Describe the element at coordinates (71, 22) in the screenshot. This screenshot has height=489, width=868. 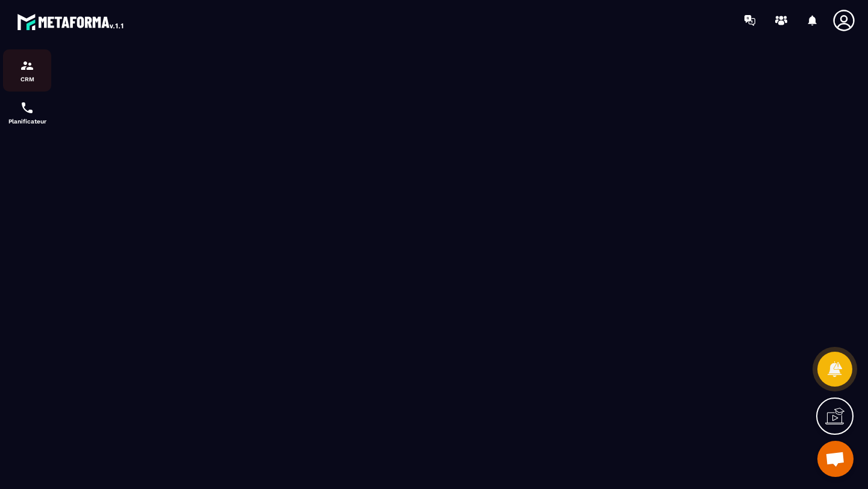
I see `img: logo` at that location.